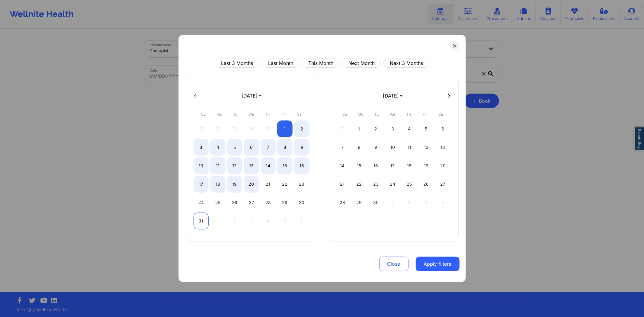 Image resolution: width=644 pixels, height=317 pixels. I want to click on div: Sat Sep 27 2025, so click(443, 184).